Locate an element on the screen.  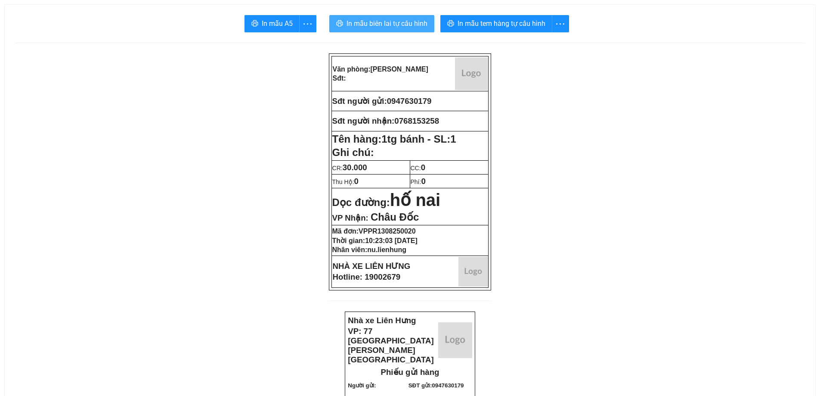
strong: Nhà xe Liên Hưng is located at coordinates (382, 320).